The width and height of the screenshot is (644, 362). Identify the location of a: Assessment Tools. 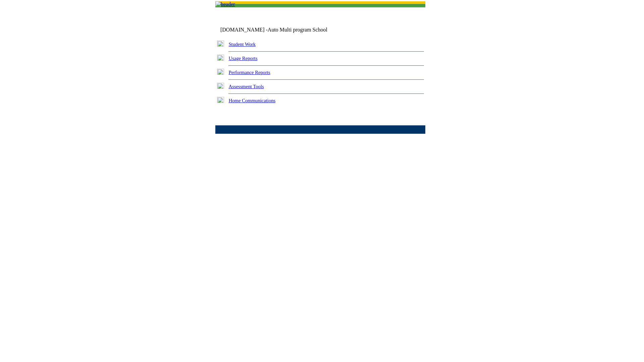
(246, 86).